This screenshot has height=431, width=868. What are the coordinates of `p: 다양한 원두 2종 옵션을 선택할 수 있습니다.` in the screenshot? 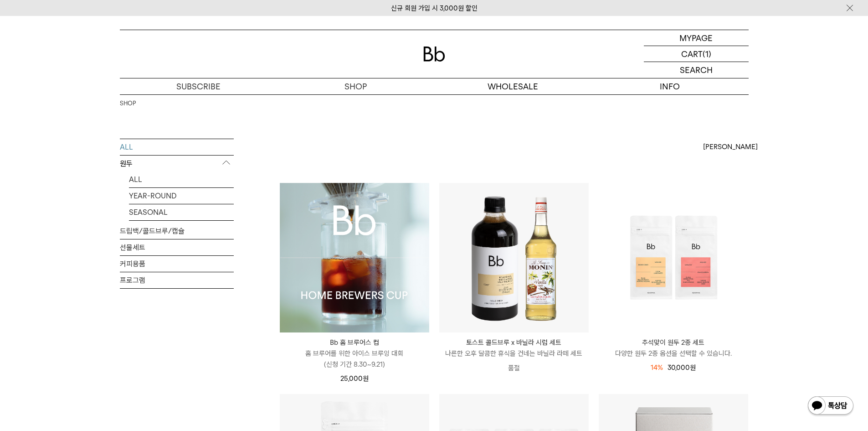 It's located at (674, 354).